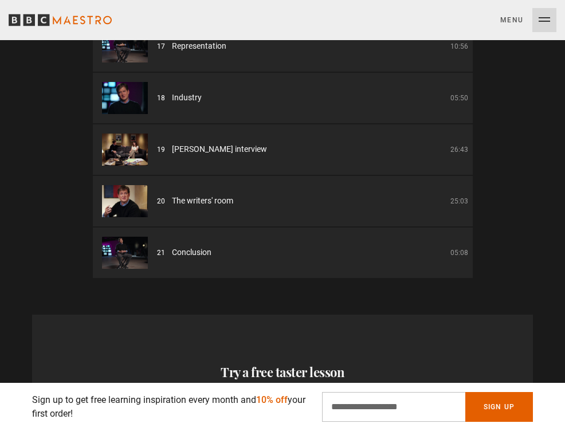 The width and height of the screenshot is (565, 431). Describe the element at coordinates (170, 407) in the screenshot. I see `p: Sign up to get free learning inspiration every month and your first order!` at that location.